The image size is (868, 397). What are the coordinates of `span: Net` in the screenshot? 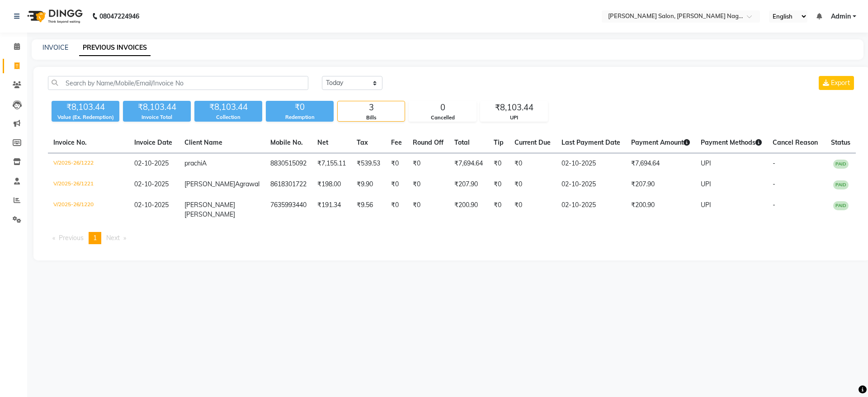 It's located at (323, 142).